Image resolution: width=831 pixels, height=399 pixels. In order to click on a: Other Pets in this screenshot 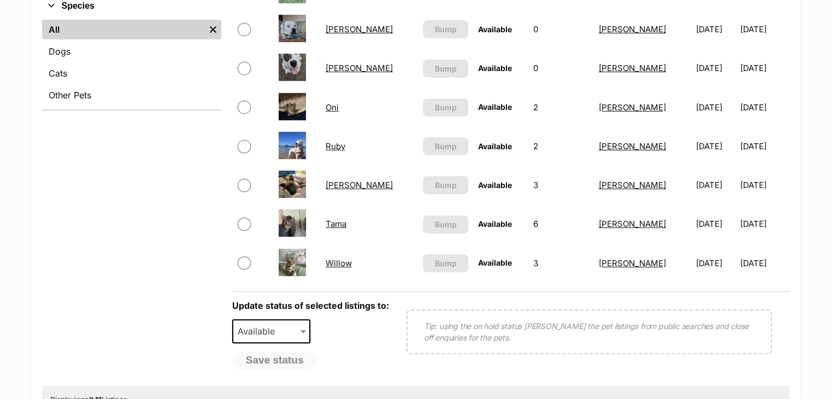, I will do `click(132, 95)`.